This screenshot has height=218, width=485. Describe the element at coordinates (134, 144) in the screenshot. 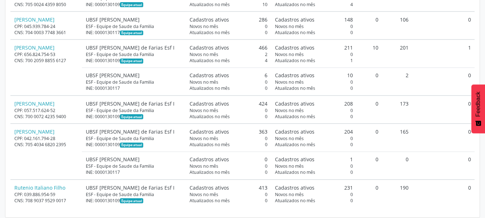

I see `div: INE: 0000130109` at that location.